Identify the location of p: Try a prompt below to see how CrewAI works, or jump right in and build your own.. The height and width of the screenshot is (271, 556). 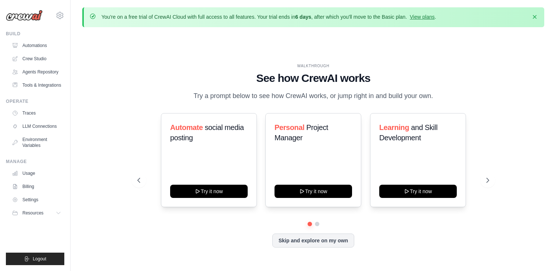
(314, 96).